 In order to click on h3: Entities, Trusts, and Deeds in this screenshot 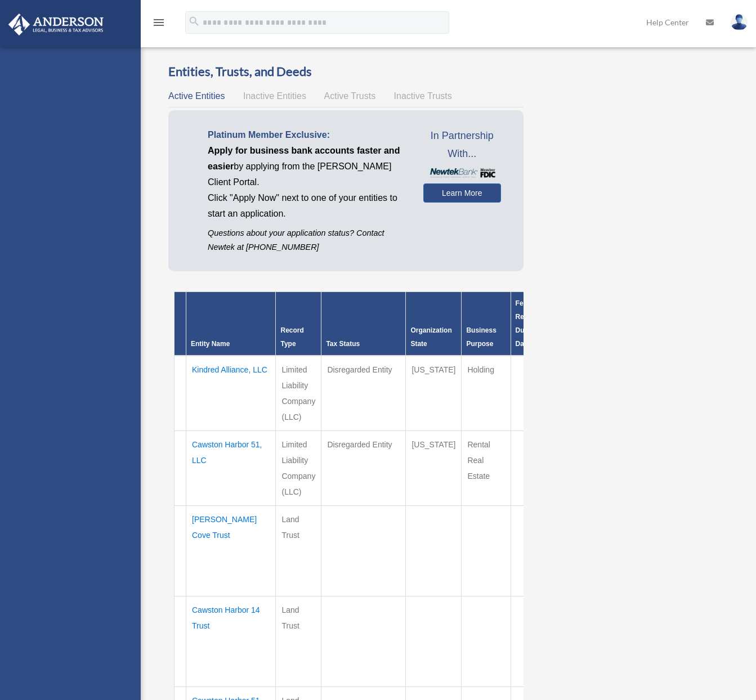, I will do `click(345, 71)`.